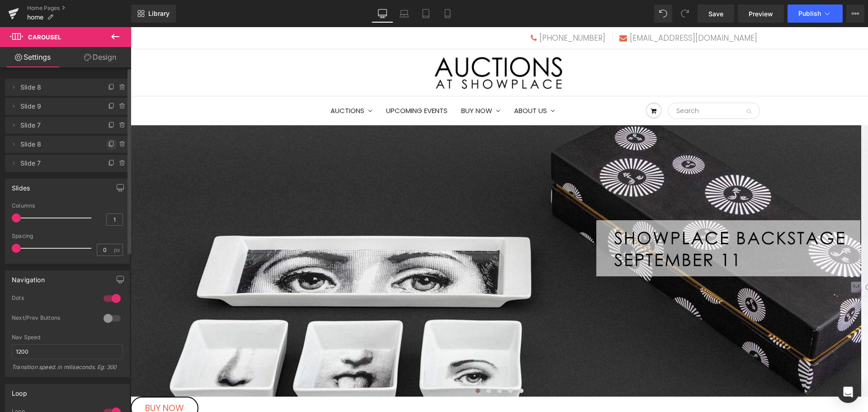  What do you see at coordinates (815, 14) in the screenshot?
I see `button: Publish` at bounding box center [815, 14].